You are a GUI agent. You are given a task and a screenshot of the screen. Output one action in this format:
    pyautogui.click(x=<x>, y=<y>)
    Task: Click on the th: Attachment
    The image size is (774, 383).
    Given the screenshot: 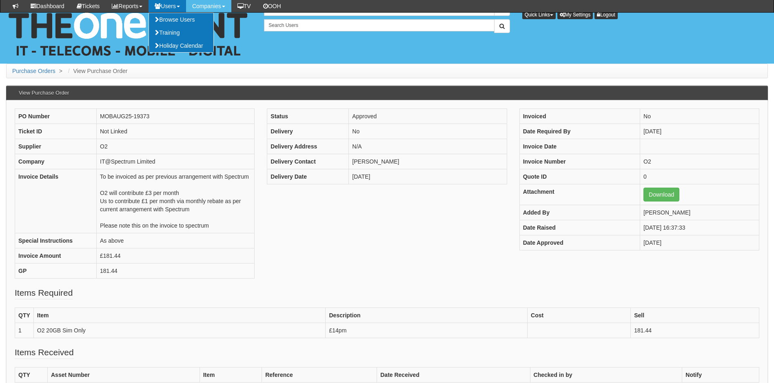 What is the action you would take?
    pyautogui.click(x=579, y=195)
    